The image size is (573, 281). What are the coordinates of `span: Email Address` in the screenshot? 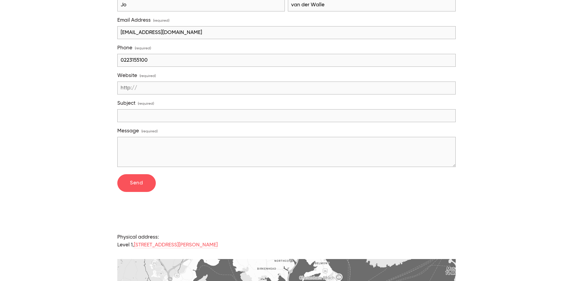 It's located at (134, 20).